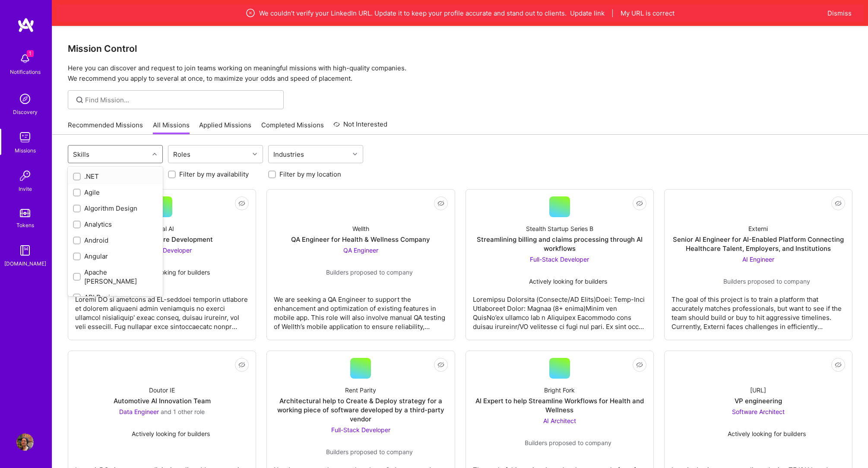  Describe the element at coordinates (214, 174) in the screenshot. I see `label: Filter by my availability` at that location.